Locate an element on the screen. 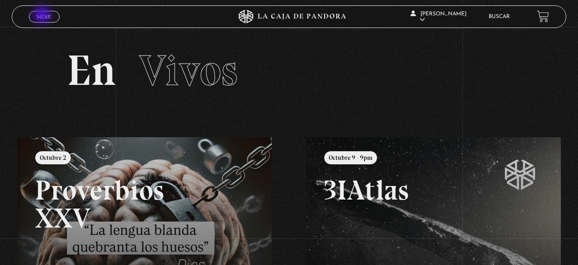  span: Vivos is located at coordinates (188, 70).